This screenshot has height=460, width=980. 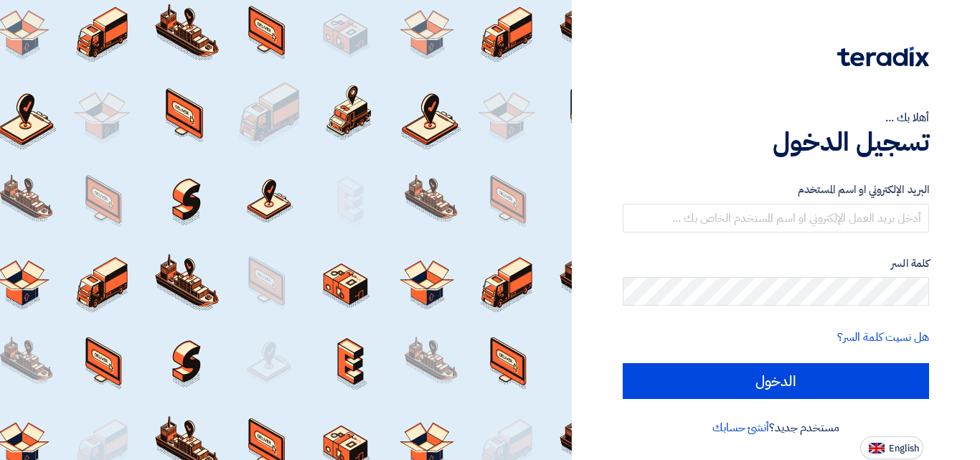 What do you see at coordinates (904, 448) in the screenshot?
I see `span: English` at bounding box center [904, 448].